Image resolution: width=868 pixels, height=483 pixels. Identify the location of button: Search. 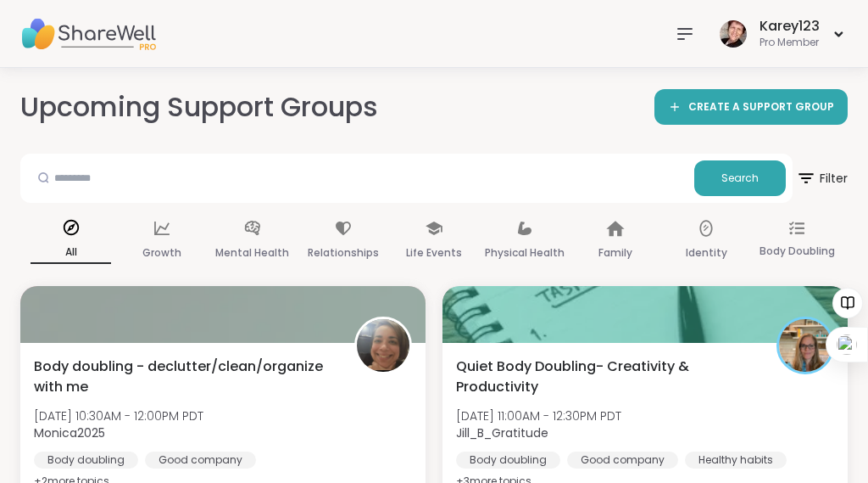
(740, 178).